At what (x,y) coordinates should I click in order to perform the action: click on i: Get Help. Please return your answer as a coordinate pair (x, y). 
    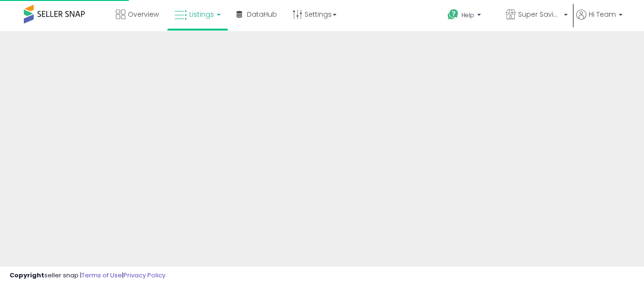
    Looking at the image, I should click on (453, 14).